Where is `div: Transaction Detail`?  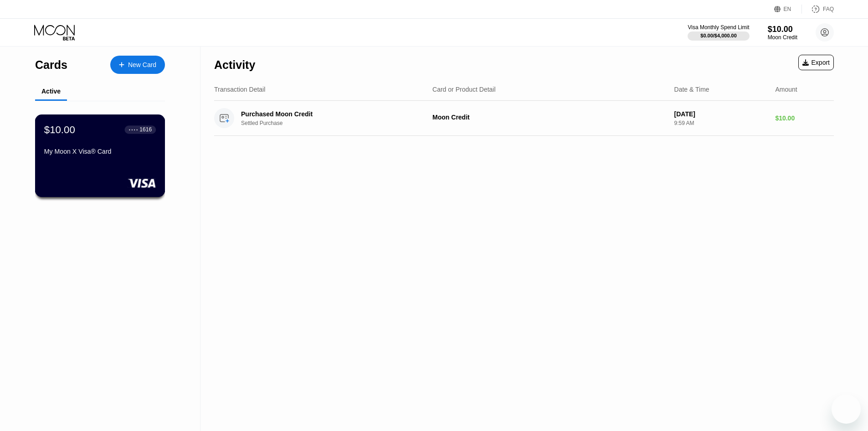
div: Transaction Detail is located at coordinates (240, 89).